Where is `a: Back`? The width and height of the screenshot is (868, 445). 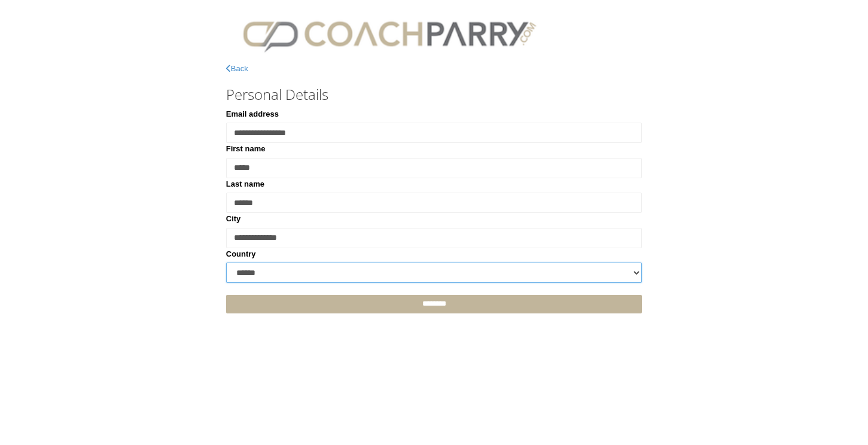 a: Back is located at coordinates (237, 68).